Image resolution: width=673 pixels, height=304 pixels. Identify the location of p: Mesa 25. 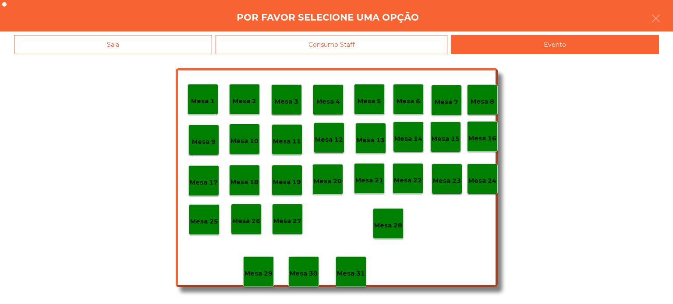
(204, 222).